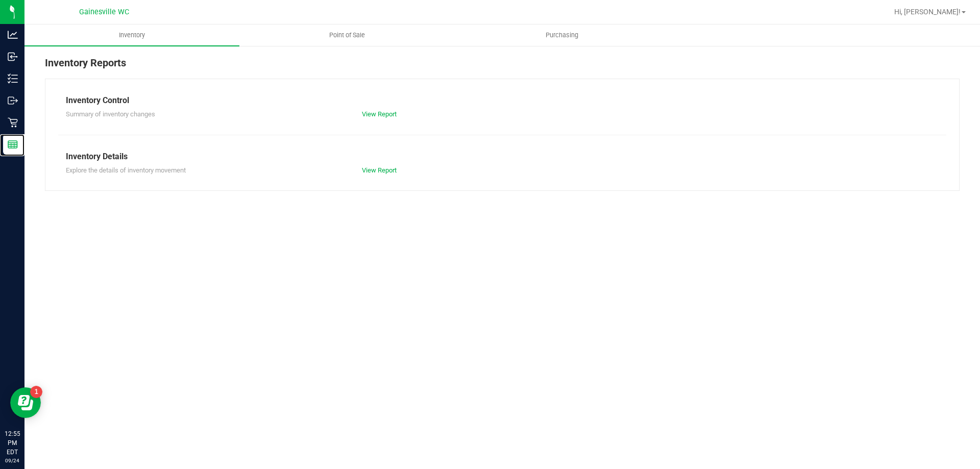 Image resolution: width=980 pixels, height=469 pixels. I want to click on inline-svg: Outbound, so click(13, 101).